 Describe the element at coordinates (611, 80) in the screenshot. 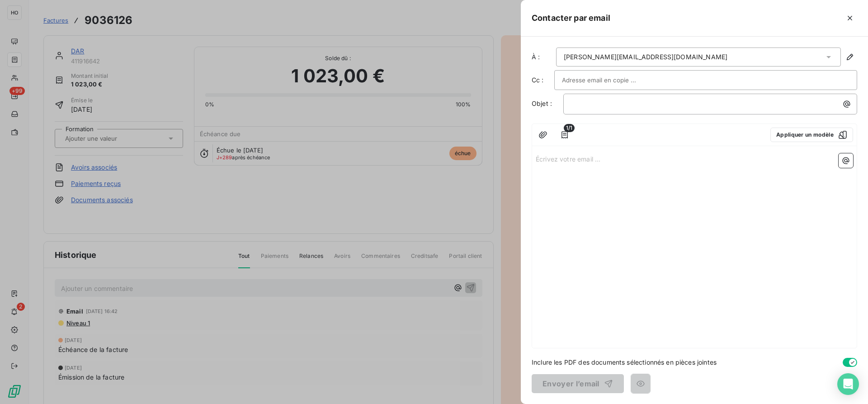

I see `input: Adresse email en copie ...` at that location.